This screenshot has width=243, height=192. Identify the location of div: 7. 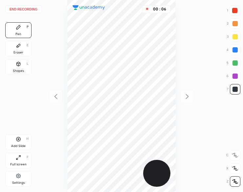
(234, 89).